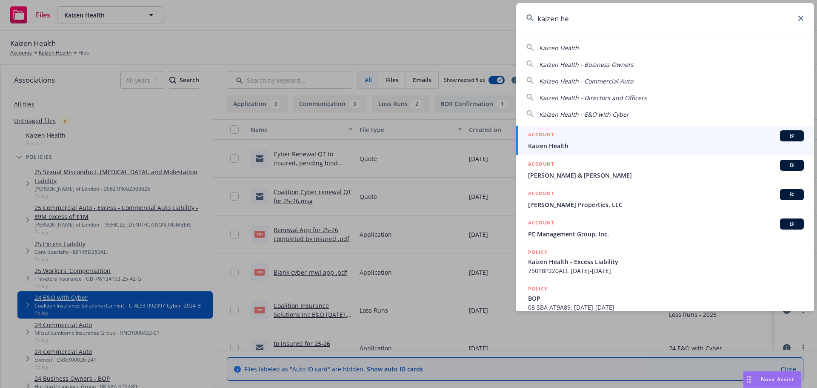 This screenshot has width=817, height=388. What do you see at coordinates (587, 64) in the screenshot?
I see `span: Kaizen Health - Business Owners` at bounding box center [587, 64].